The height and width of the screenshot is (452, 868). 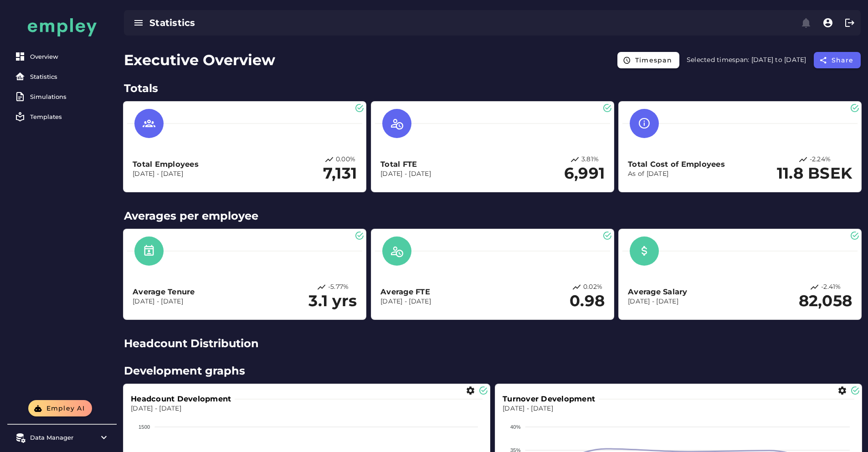 I want to click on h2: 0.98, so click(x=587, y=301).